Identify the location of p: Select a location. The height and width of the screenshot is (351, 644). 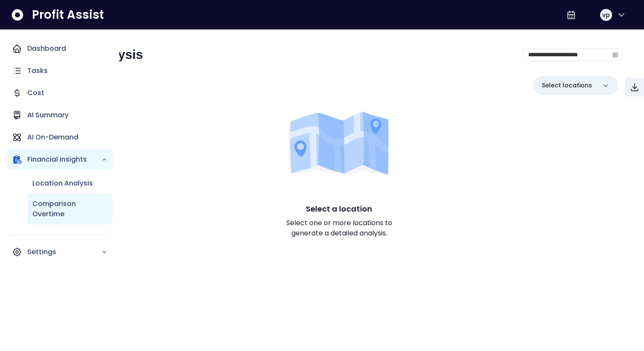
(339, 209).